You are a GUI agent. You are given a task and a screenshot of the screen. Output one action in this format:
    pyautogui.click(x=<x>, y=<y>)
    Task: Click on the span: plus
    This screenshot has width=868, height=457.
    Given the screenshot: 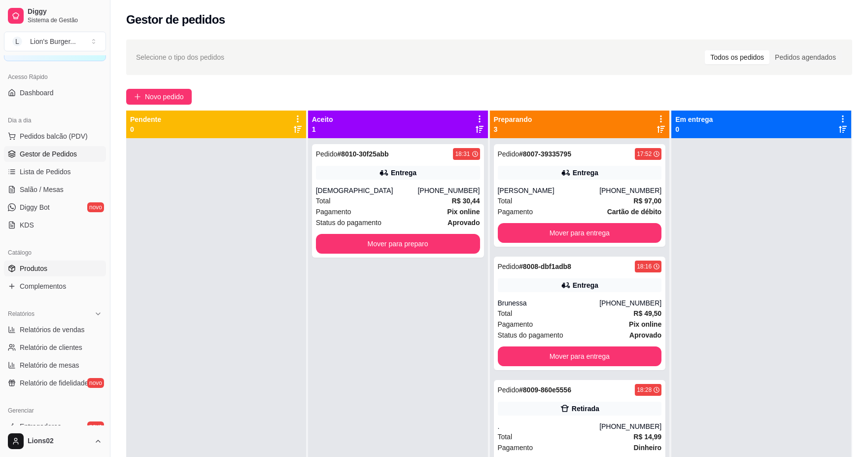 What is the action you would take?
    pyautogui.click(x=137, y=97)
    